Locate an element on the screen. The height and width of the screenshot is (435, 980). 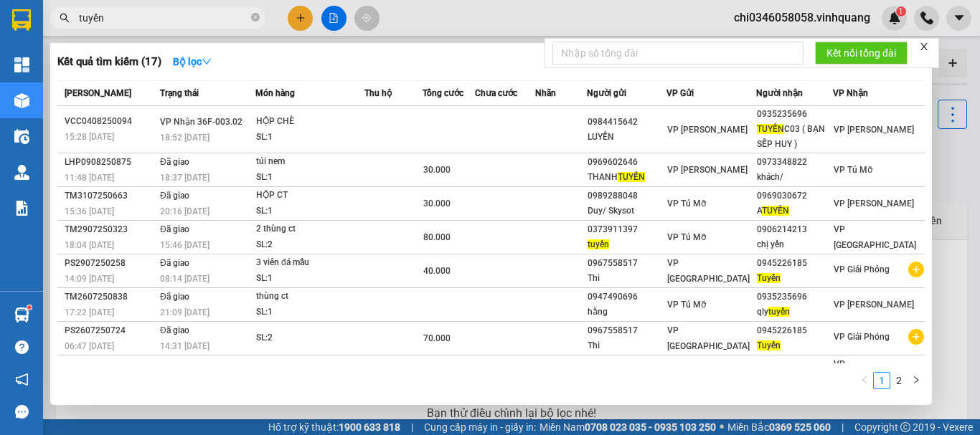
div: THANH is located at coordinates (626, 177).